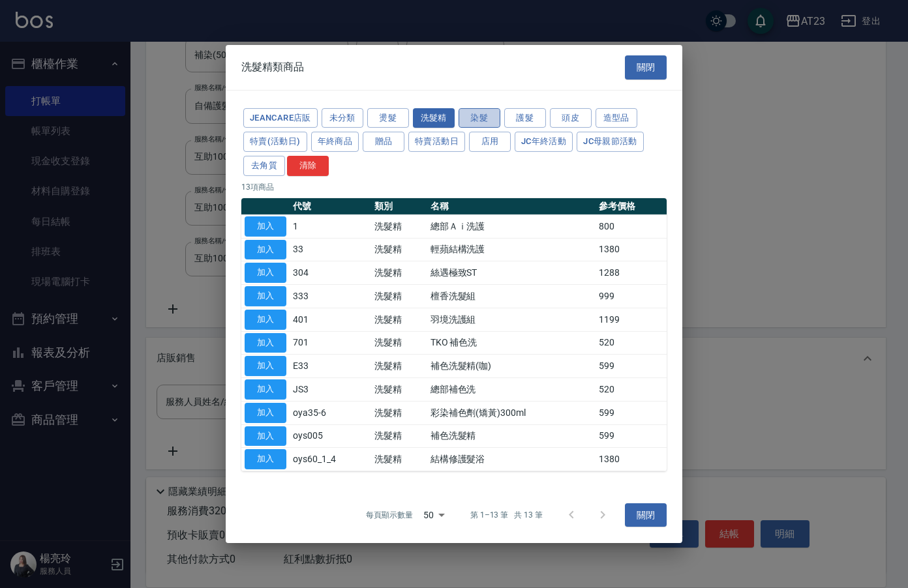 The width and height of the screenshot is (908, 588). I want to click on button: 去角質, so click(264, 166).